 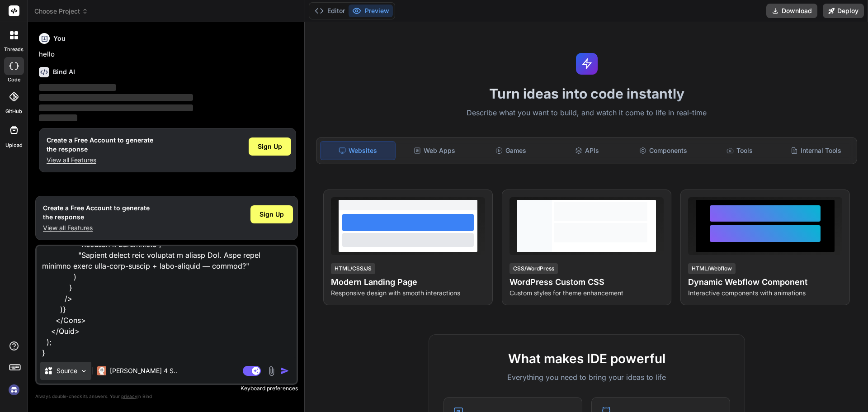 I want to click on label: Upload, so click(x=14, y=146).